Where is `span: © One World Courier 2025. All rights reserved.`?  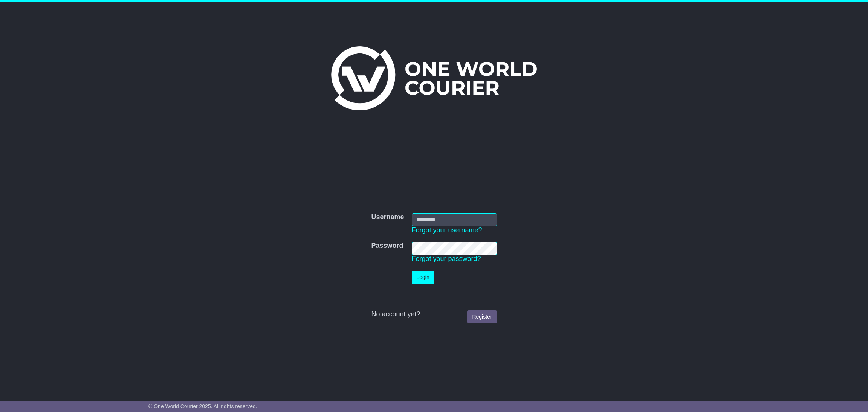 span: © One World Courier 2025. All rights reserved. is located at coordinates (203, 406).